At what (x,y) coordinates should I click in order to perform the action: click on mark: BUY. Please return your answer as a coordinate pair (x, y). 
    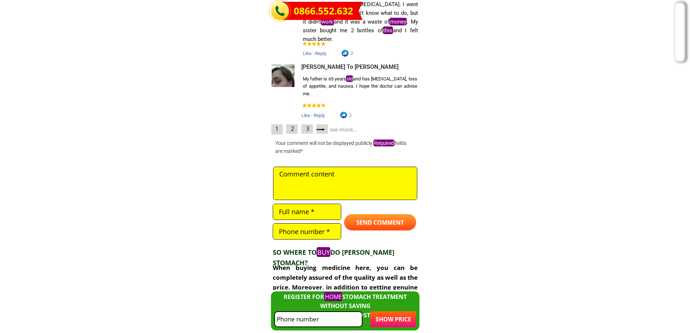
    Looking at the image, I should click on (324, 252).